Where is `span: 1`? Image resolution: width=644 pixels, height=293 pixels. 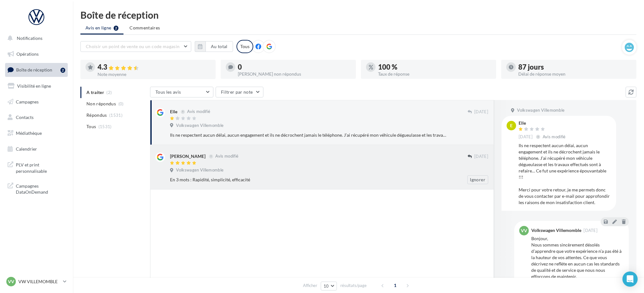
span: 1 is located at coordinates (395, 285).